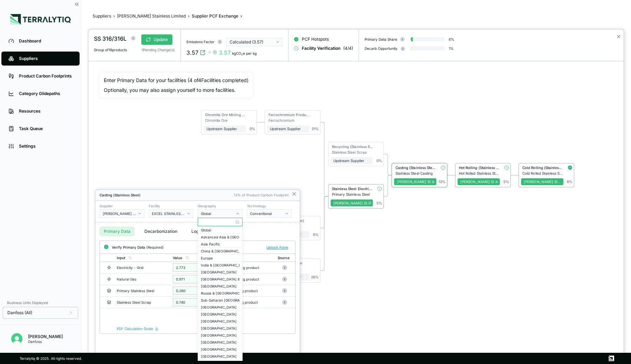 This screenshot has height=364, width=631. What do you see at coordinates (139, 268) in the screenshot?
I see `div: Electricity - Grid` at bounding box center [139, 268].